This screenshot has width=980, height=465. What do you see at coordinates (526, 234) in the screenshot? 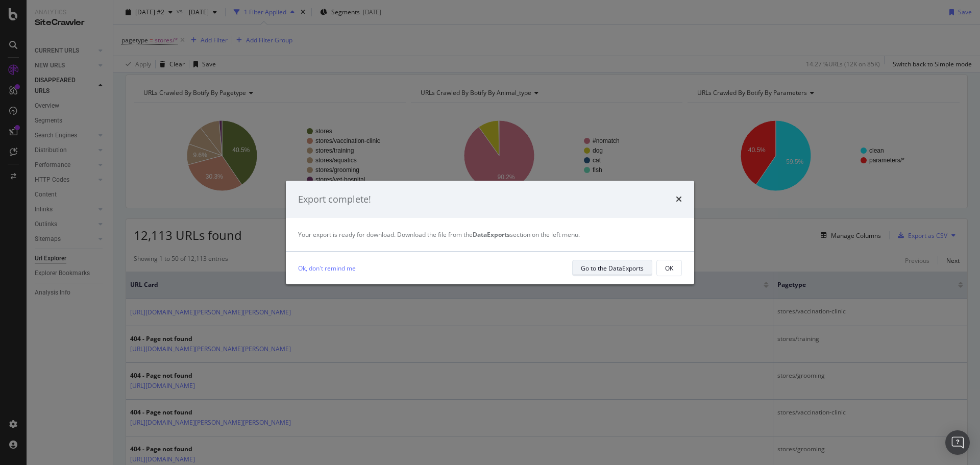
I see `span: section on the left menu.` at bounding box center [526, 234].